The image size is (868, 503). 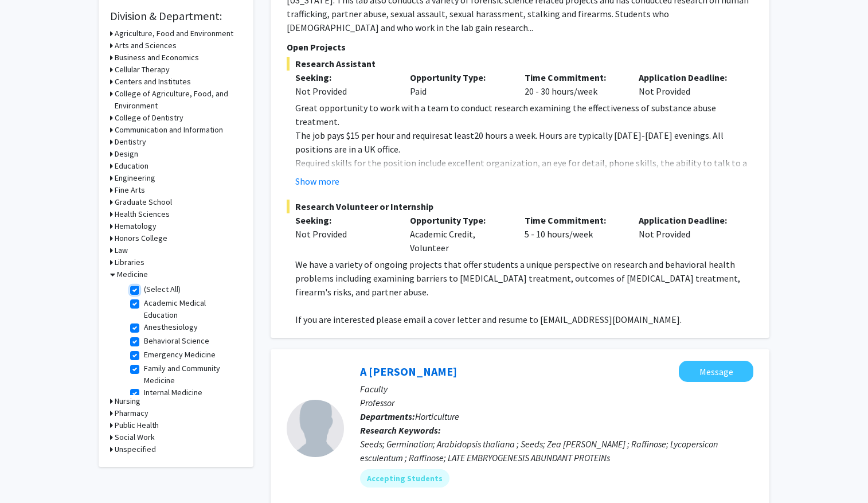 What do you see at coordinates (400, 430) in the screenshot?
I see `b: Research Keywords:` at bounding box center [400, 430].